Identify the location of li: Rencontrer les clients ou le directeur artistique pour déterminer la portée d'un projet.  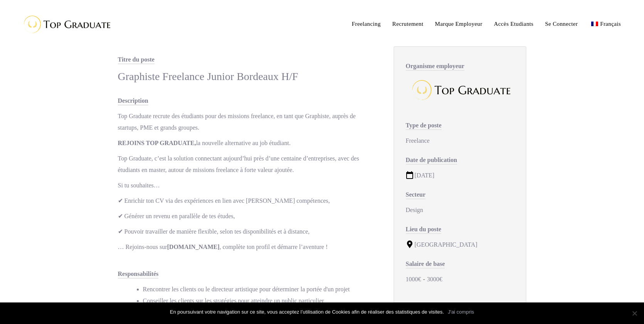
(260, 289).